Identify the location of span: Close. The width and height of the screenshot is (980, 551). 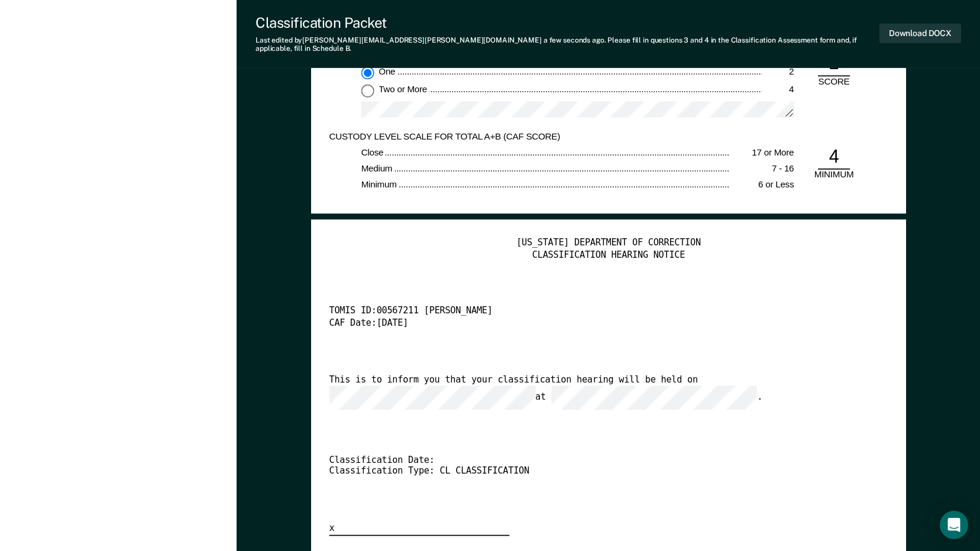
(373, 152).